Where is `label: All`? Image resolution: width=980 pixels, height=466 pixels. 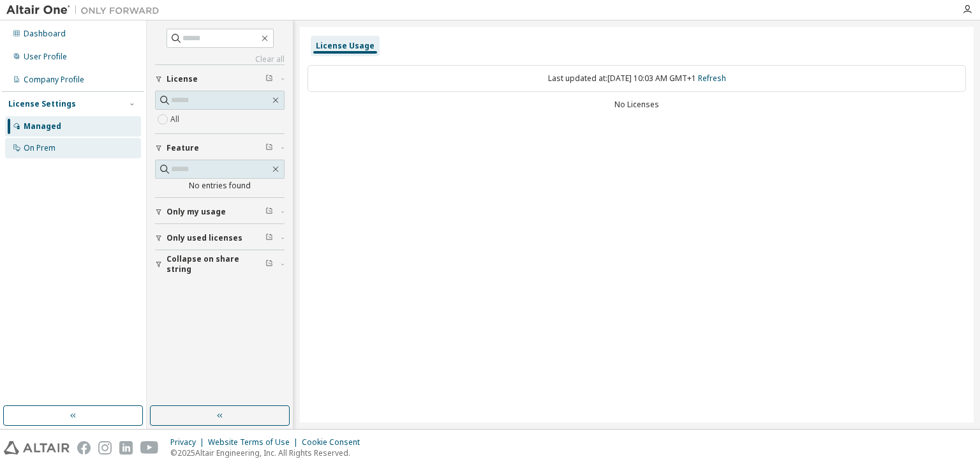 label: All is located at coordinates (176, 119).